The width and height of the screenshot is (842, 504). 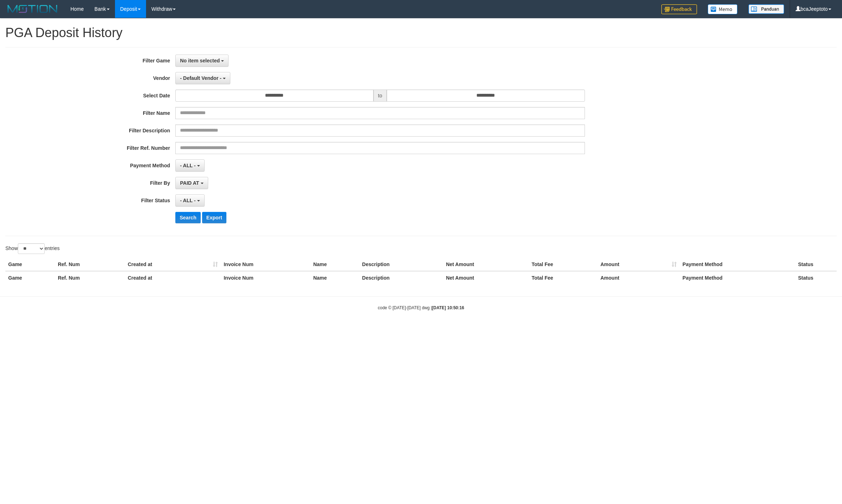 What do you see at coordinates (32, 8) in the screenshot?
I see `img: MOTION_logo.png` at bounding box center [32, 8].